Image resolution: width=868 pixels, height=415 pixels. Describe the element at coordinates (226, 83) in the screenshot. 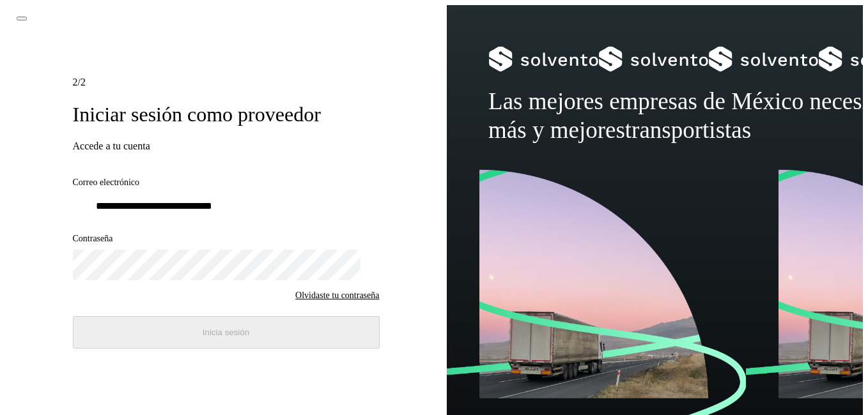

I see `div: /2` at that location.